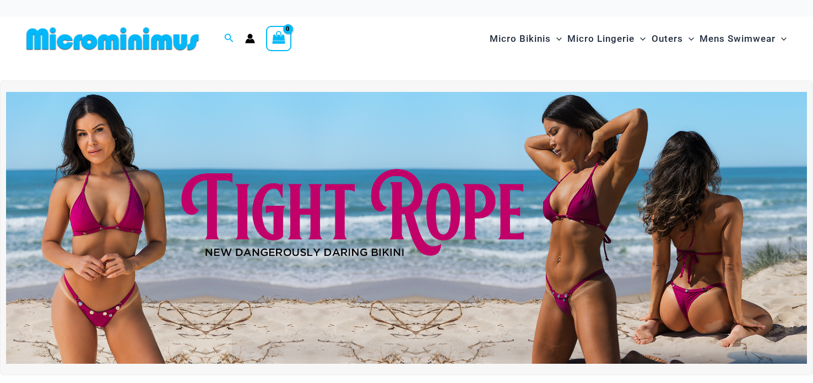 Image resolution: width=813 pixels, height=383 pixels. What do you see at coordinates (638, 39) in the screenshot?
I see `nav: Site Navigation` at bounding box center [638, 39].